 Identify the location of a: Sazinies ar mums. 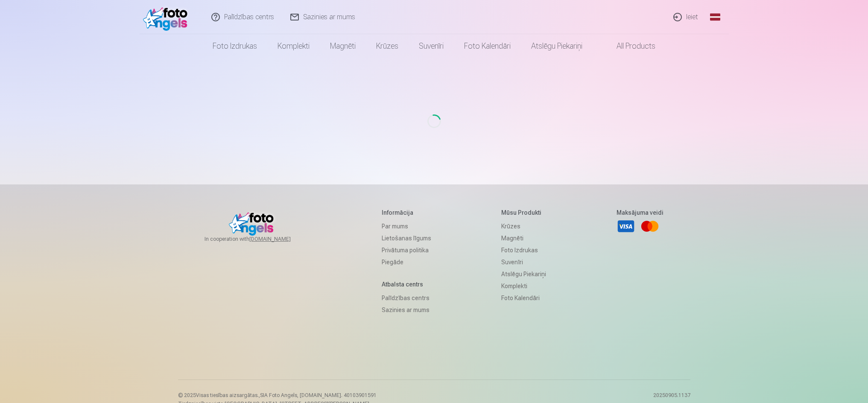
(406, 310).